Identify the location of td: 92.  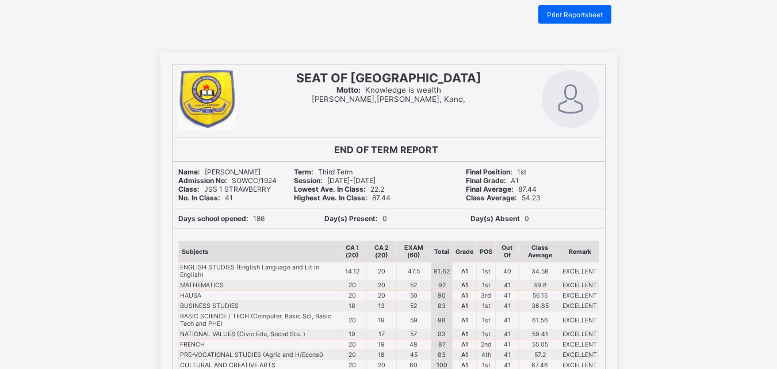
(442, 285).